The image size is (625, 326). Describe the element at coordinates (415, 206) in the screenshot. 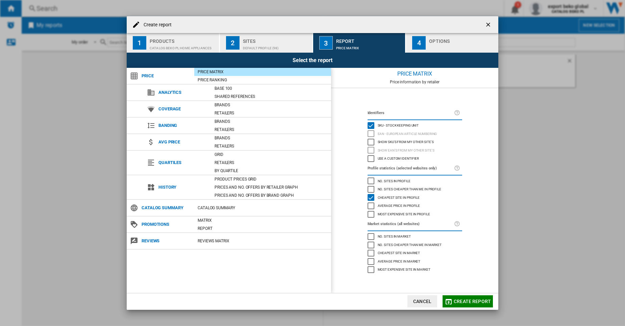

I see `md-checkbox: Average price in profile` at that location.